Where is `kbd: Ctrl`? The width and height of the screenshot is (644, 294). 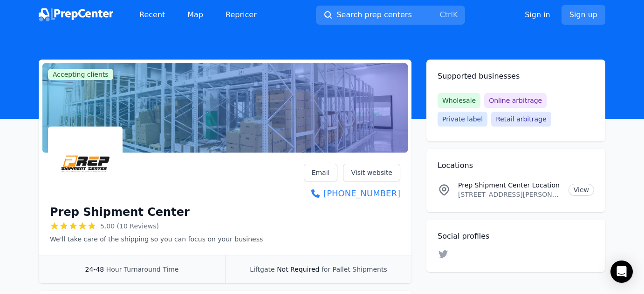 kbd: Ctrl is located at coordinates (446, 15).